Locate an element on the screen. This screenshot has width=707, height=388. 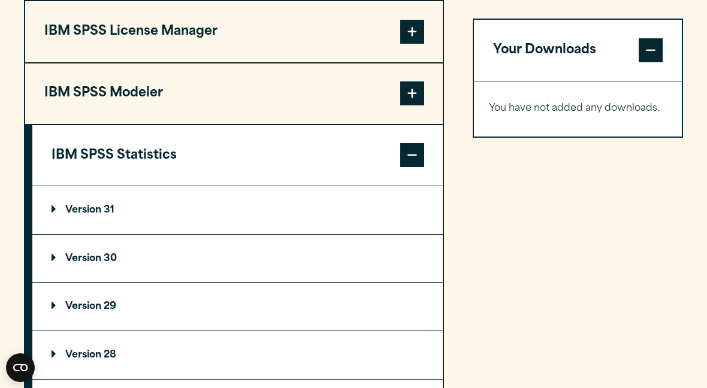
p: Version 28 is located at coordinates (84, 355).